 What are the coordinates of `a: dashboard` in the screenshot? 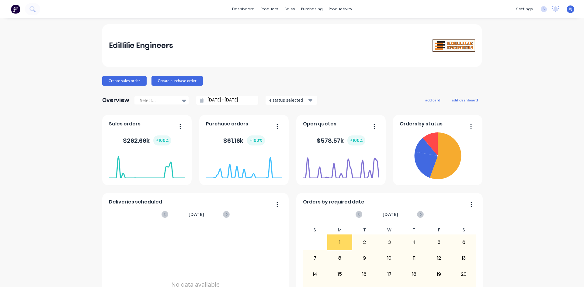 It's located at (243, 9).